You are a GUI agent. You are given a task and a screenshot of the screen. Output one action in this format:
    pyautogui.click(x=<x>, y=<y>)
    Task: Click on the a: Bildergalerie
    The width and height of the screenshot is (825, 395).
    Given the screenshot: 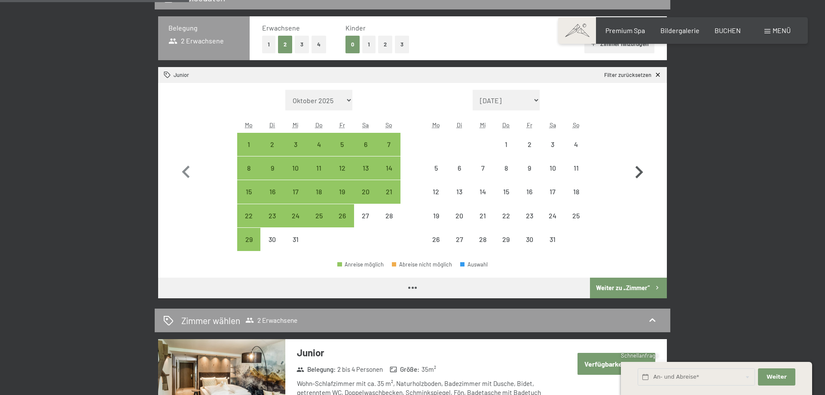 What is the action you would take?
    pyautogui.click(x=680, y=30)
    